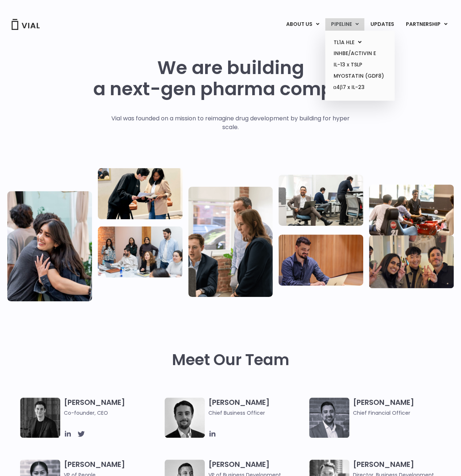 Image resolution: width=461 pixels, height=476 pixels. What do you see at coordinates (411, 210) in the screenshot?
I see `img: Group of people playing whirlyball` at bounding box center [411, 210].